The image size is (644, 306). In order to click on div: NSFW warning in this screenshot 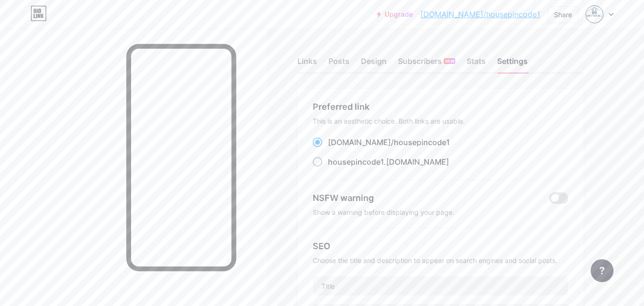, I will do `click(424, 198)`.